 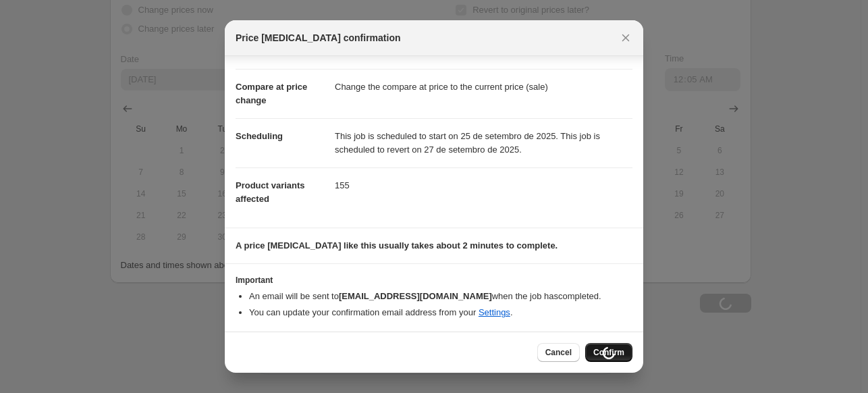 What do you see at coordinates (558, 353) in the screenshot?
I see `button: Cancel` at bounding box center [558, 353].